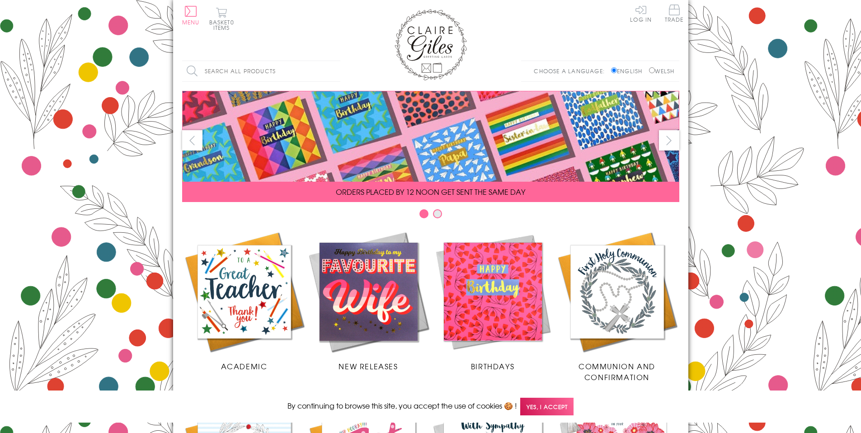 The width and height of the screenshot is (861, 433). I want to click on span: New Releases, so click(368, 366).